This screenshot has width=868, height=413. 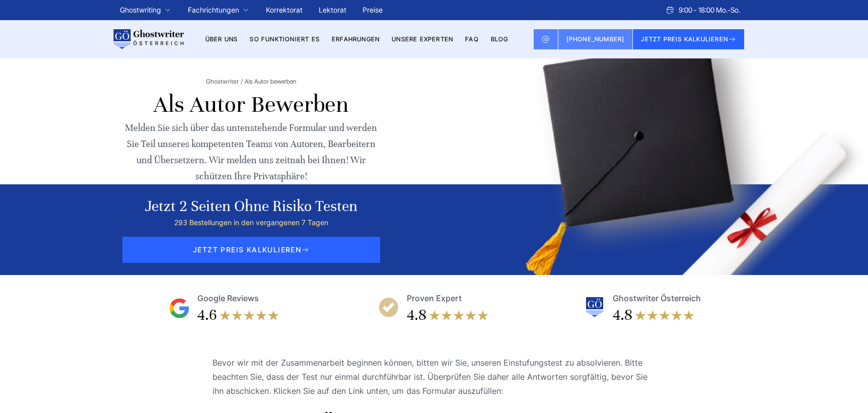 I want to click on a: Ghostwriter, so click(x=224, y=82).